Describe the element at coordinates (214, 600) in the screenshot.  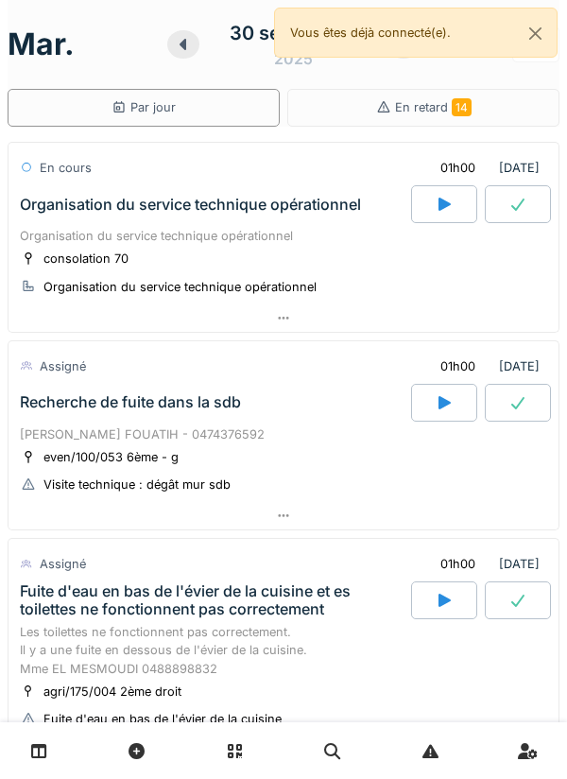
I see `div: Fuite d'eau en bas de l'évier de la cuisine et es toilettes ne fonctionnent pas correctement` at that location.